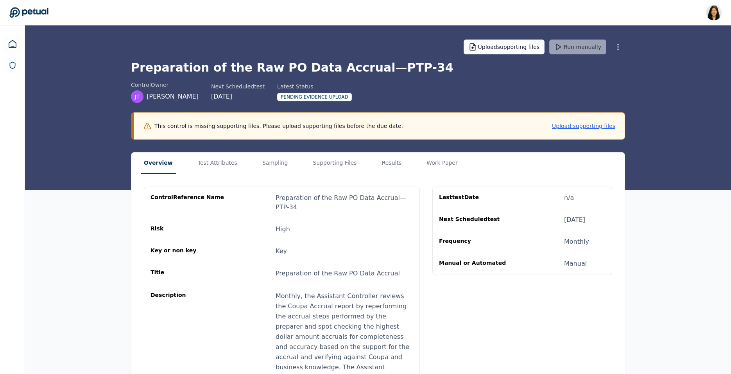 The height and width of the screenshot is (374, 731). Describe the element at coordinates (344, 202) in the screenshot. I see `div: Preparation of the Raw PO Data Accrual — PTP-34` at that location.